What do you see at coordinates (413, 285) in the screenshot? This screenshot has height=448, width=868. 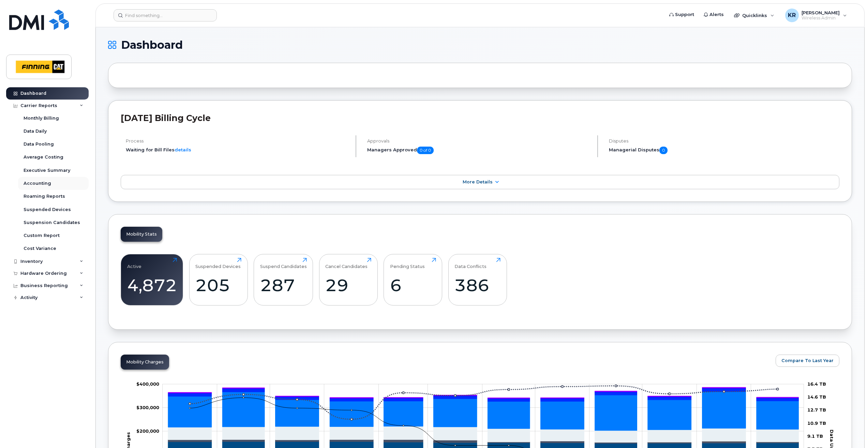 I see `div: 6` at bounding box center [413, 285].